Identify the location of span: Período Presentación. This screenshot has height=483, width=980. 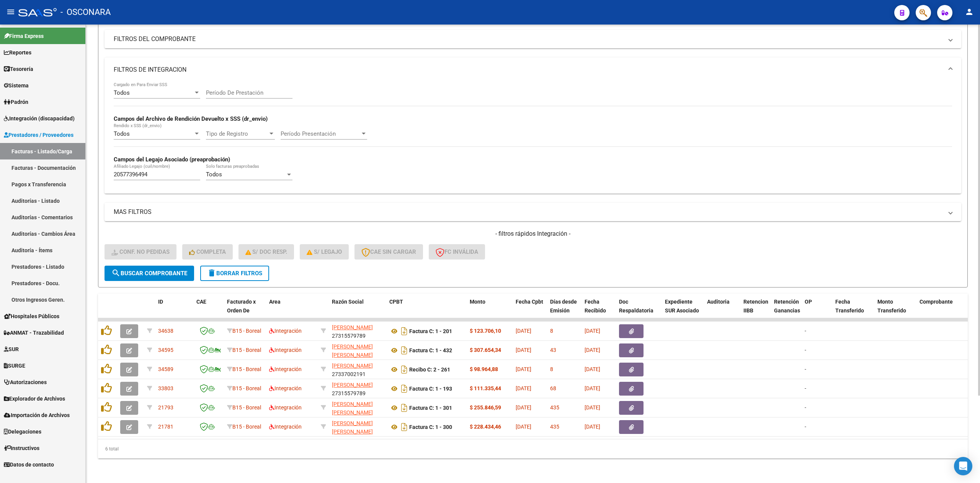
(320, 133).